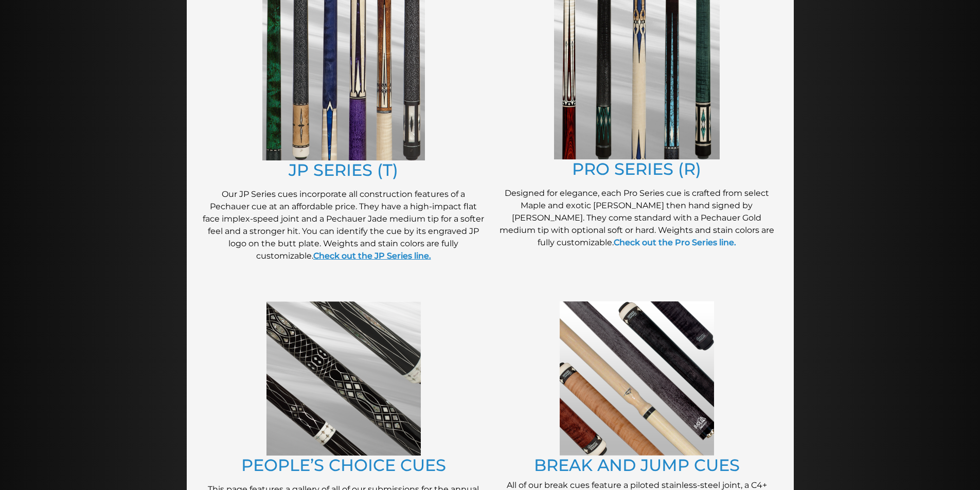 The width and height of the screenshot is (980, 490). Describe the element at coordinates (344, 465) in the screenshot. I see `a: PEOPLE’S CHOICE CUES` at that location.